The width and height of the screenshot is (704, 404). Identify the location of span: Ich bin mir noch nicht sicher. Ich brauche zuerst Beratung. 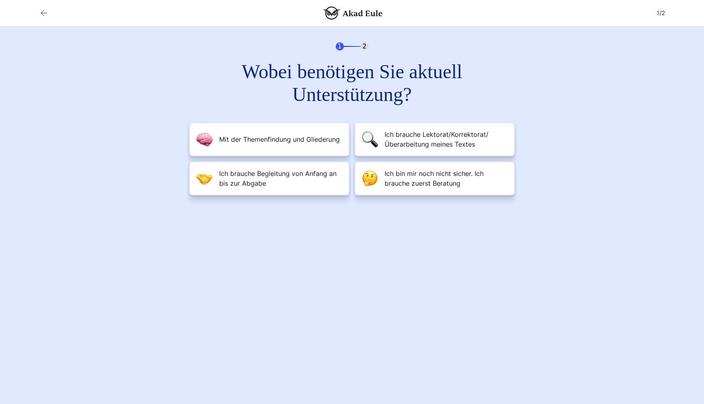
(446, 179).